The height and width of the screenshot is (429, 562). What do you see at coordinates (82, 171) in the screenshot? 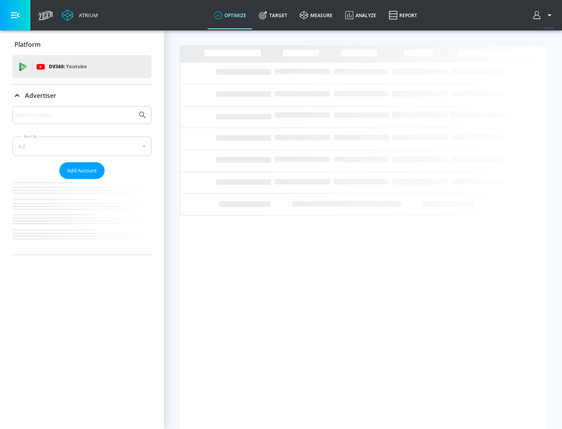
I see `span: Add Account` at bounding box center [82, 171].